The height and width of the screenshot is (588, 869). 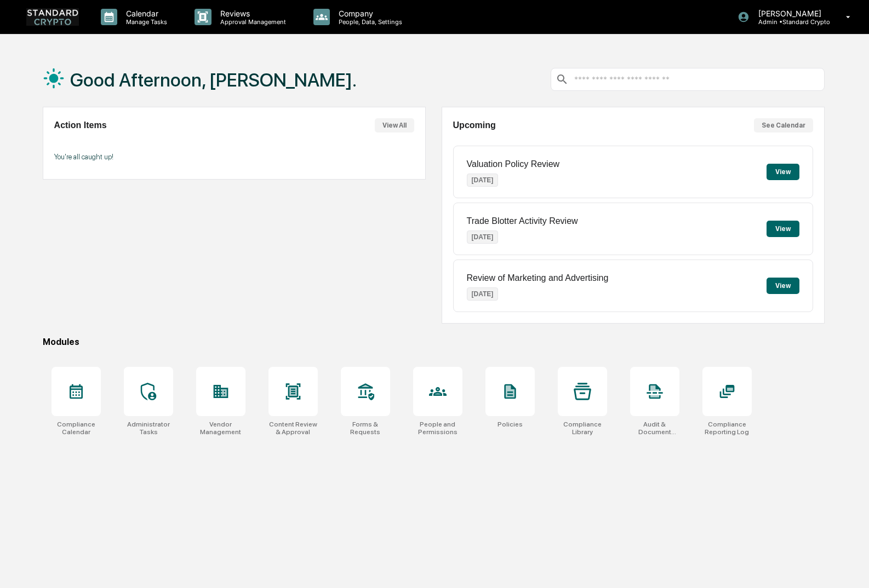 What do you see at coordinates (145, 22) in the screenshot?
I see `p: Manage Tasks` at bounding box center [145, 22].